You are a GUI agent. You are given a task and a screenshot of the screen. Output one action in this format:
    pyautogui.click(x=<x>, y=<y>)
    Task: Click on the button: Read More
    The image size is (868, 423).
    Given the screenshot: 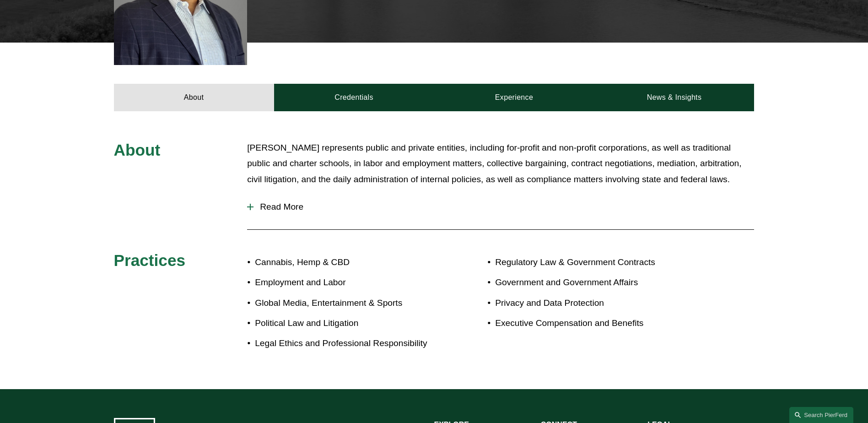 What is the action you would take?
    pyautogui.click(x=501, y=207)
    